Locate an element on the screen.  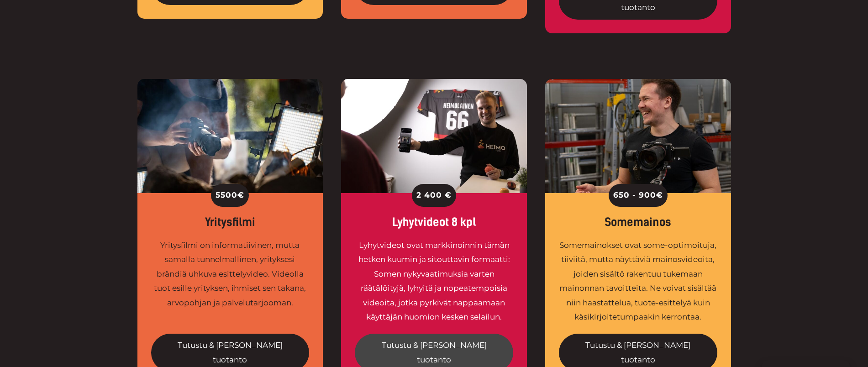
img: Yritysvideo tuo yrityksesi parhaat puolet esiiin kiinnostavalla tavalla. is located at coordinates (230, 136).